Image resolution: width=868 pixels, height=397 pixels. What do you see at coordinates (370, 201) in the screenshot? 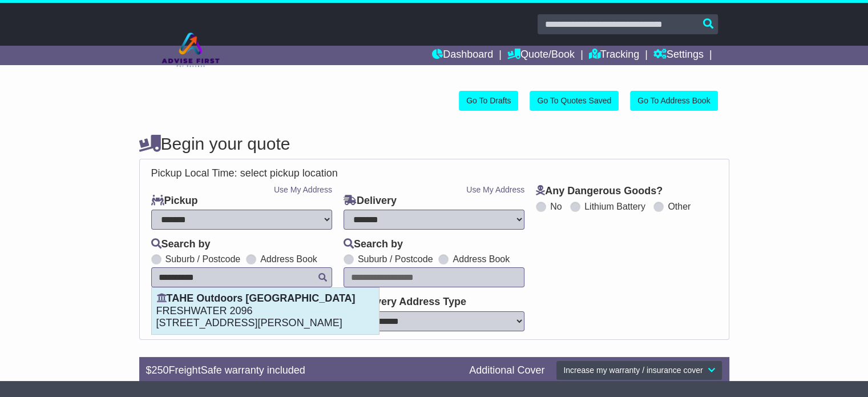
I see `label: Delivery` at bounding box center [370, 201].